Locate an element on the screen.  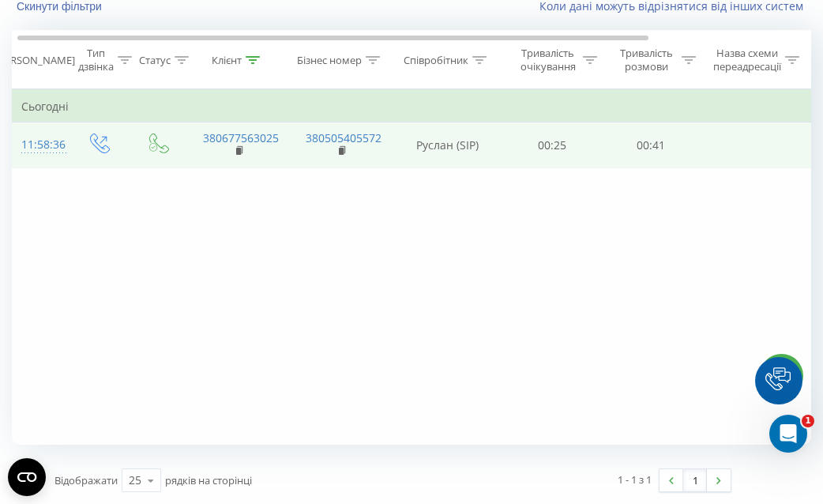
div: Тривалість очікування is located at coordinates (547, 60).